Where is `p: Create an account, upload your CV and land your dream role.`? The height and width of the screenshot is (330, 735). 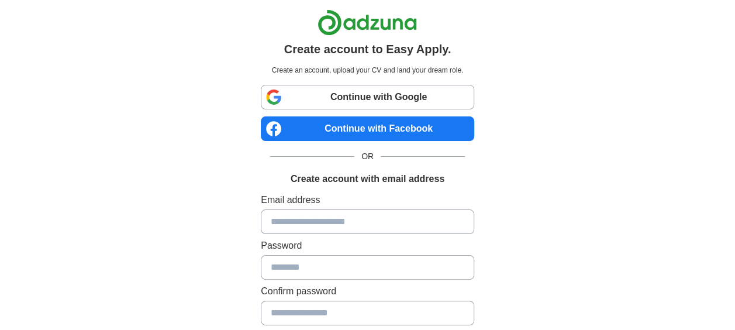
p: Create an account, upload your CV and land your dream role. is located at coordinates (367, 70).